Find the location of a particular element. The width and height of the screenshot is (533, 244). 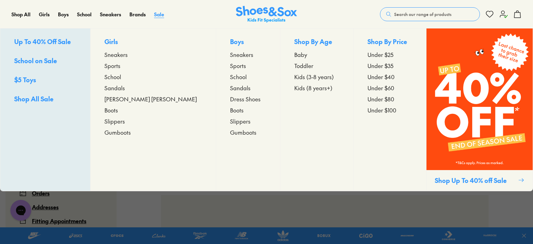

span: Under $100 is located at coordinates (382, 110).